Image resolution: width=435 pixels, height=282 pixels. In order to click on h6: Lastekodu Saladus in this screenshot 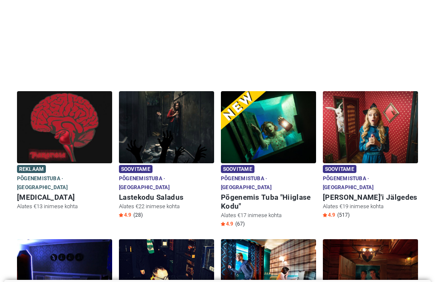, I will do `click(166, 197)`.